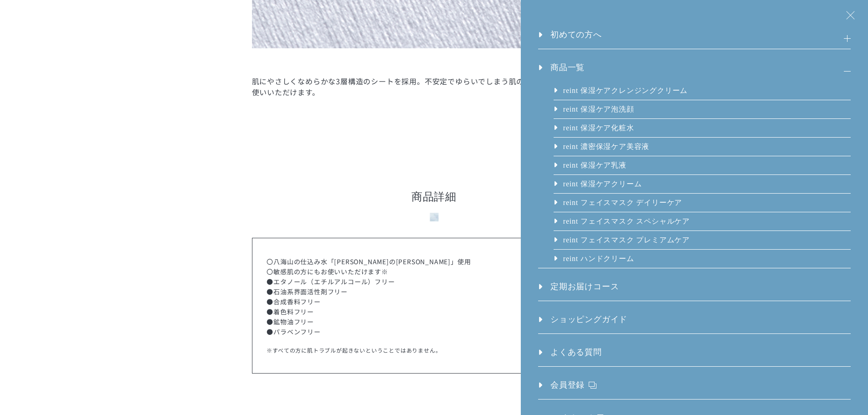  I want to click on a: 会員登録, so click(567, 389).